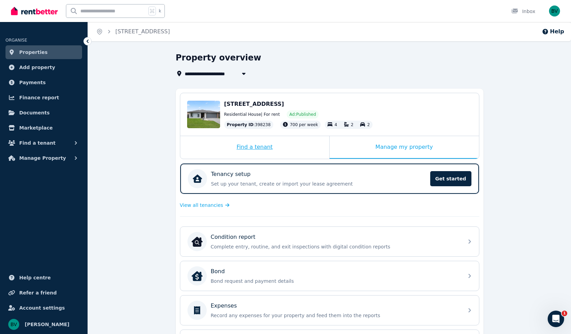 Image resolution: width=571 pixels, height=334 pixels. Describe the element at coordinates (44, 52) in the screenshot. I see `a: Properties` at that location.